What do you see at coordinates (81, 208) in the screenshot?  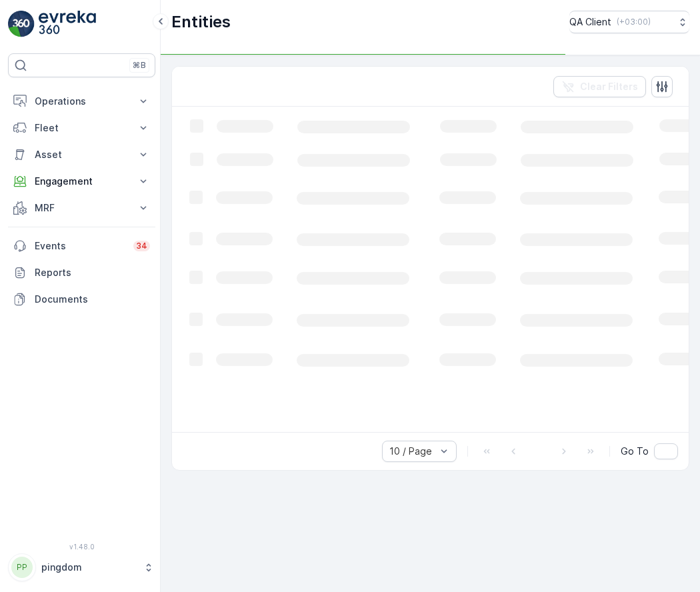 I see `p: MRF` at bounding box center [81, 208].